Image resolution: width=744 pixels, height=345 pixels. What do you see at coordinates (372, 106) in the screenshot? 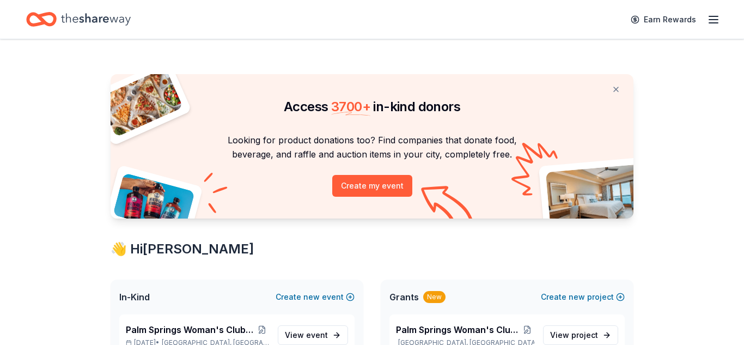
I see `span: Access in-kind donors` at bounding box center [372, 106].